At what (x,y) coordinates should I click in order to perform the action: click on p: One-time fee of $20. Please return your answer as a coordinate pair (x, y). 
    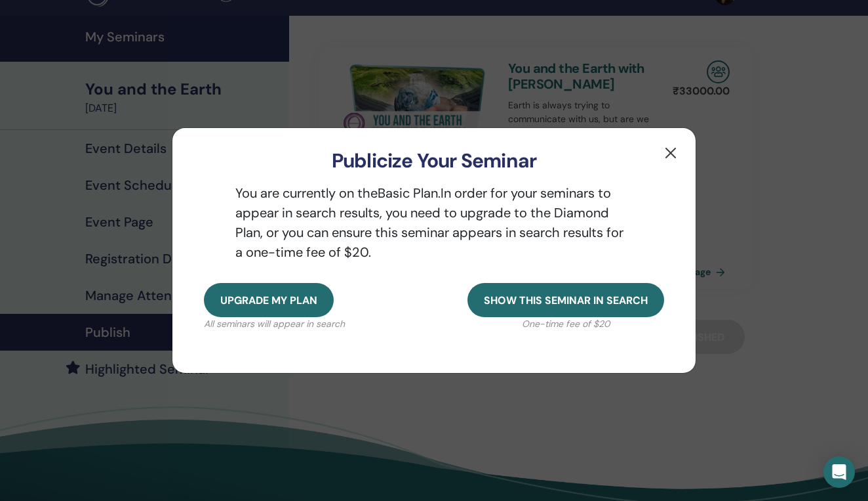
    Looking at the image, I should click on (566, 323).